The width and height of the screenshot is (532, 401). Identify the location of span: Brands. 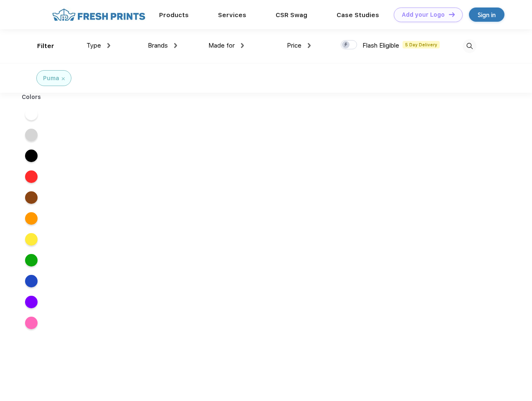
(158, 46).